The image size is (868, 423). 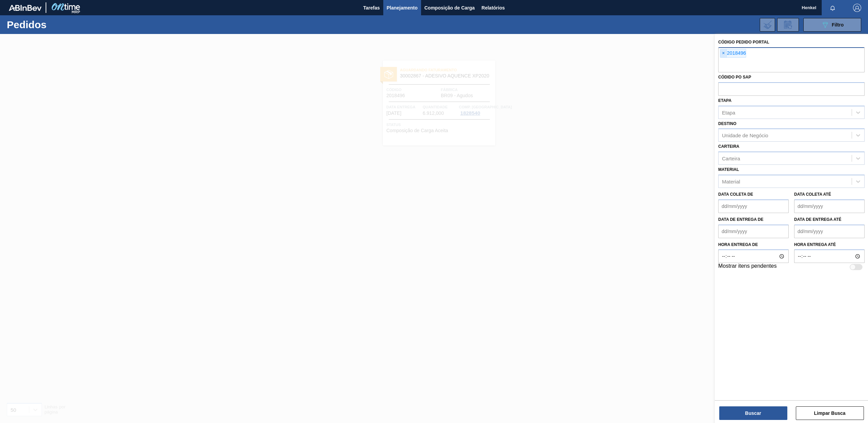 I want to click on img: Logout, so click(x=857, y=8).